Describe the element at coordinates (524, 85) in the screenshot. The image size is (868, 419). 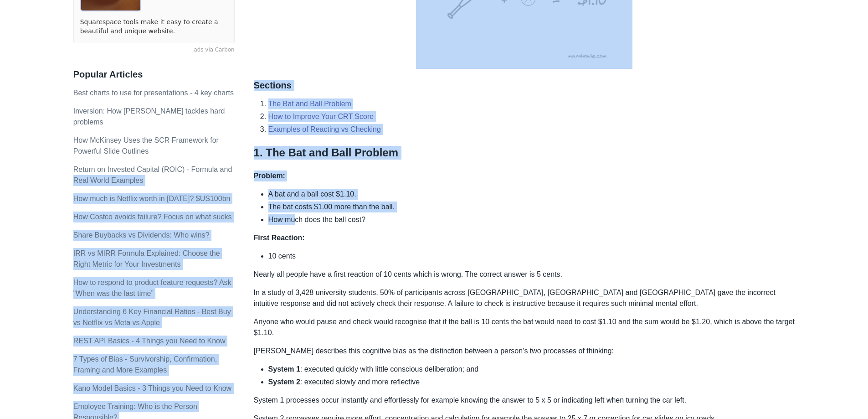
I see `h3: Sections` at that location.